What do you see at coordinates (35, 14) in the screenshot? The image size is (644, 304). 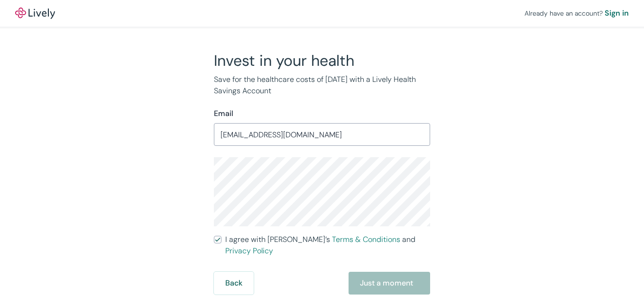 I see `img: Lively` at bounding box center [35, 14].